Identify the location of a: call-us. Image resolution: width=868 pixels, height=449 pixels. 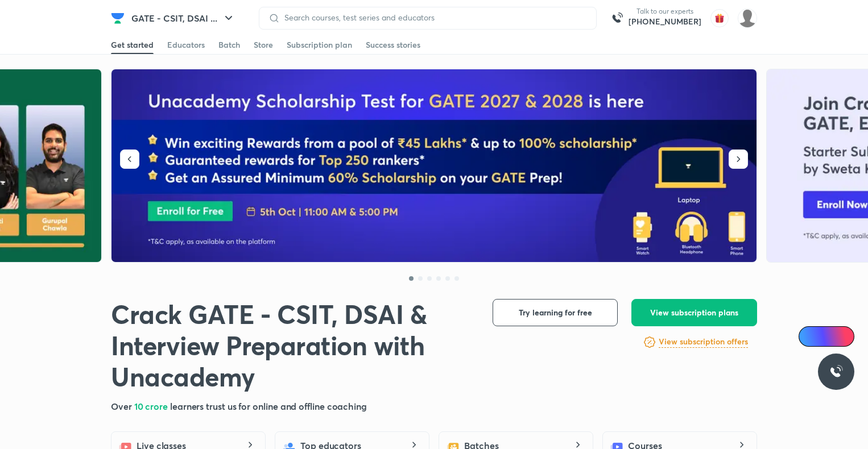
(617, 18).